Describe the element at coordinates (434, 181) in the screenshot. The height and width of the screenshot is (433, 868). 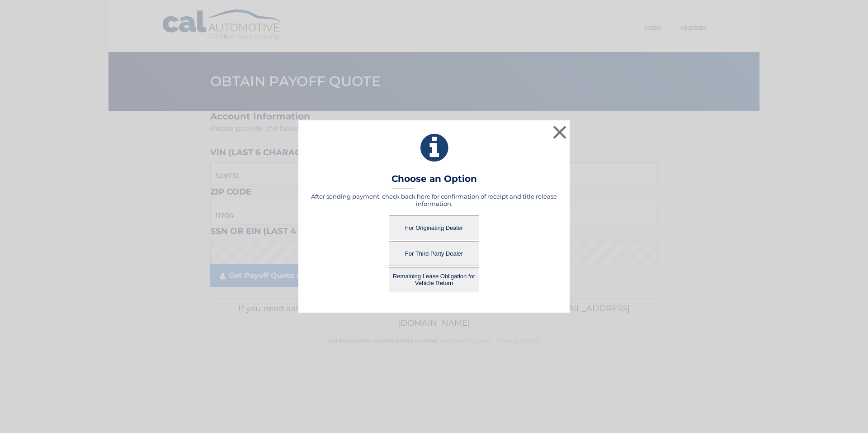
I see `h3: Choose an Option` at that location.